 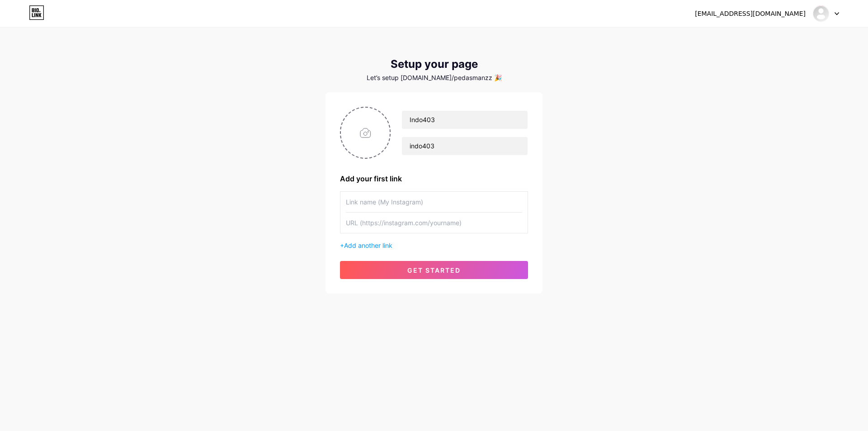 I want to click on img: Pedas Manis, so click(x=821, y=13).